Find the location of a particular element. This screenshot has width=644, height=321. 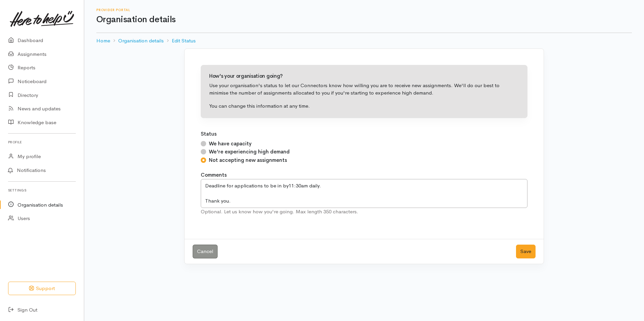

div: Optional. Let us know how you're going. Max length 350 characters. is located at coordinates (364, 212).